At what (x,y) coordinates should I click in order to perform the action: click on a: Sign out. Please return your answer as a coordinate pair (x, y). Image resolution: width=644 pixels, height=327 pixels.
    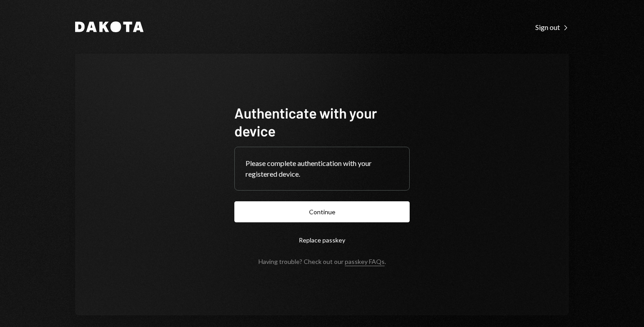
    Looking at the image, I should click on (552, 27).